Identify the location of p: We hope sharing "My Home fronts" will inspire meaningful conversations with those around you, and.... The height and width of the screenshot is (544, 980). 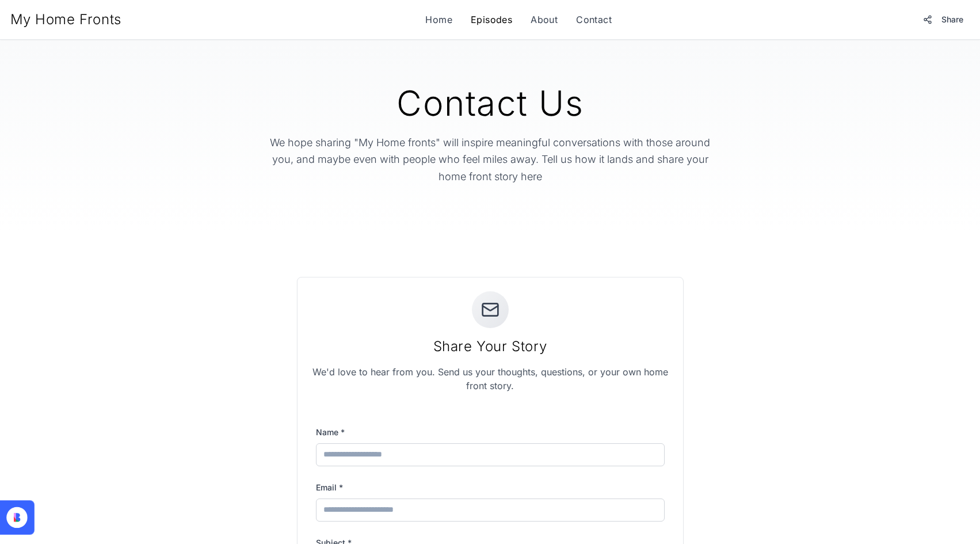
(490, 160).